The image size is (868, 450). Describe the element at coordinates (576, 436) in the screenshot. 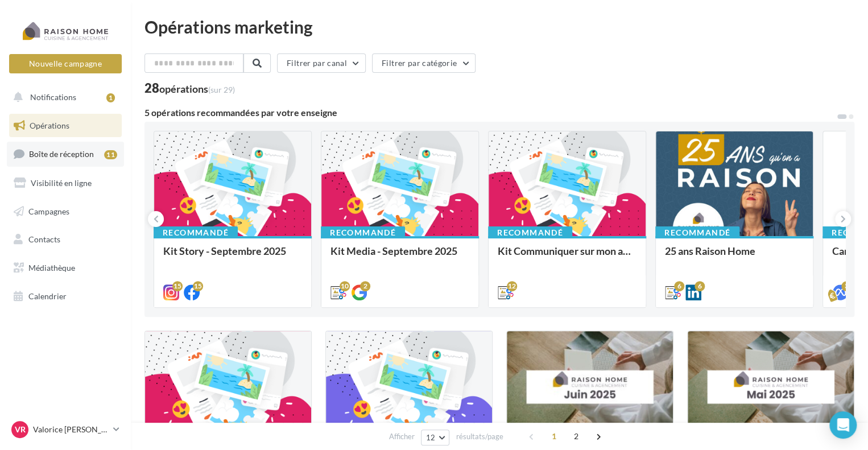

I see `span: 2` at that location.